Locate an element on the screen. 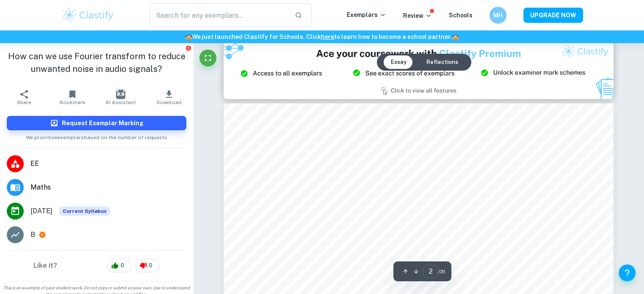  img: AI Assistant is located at coordinates (121, 94).